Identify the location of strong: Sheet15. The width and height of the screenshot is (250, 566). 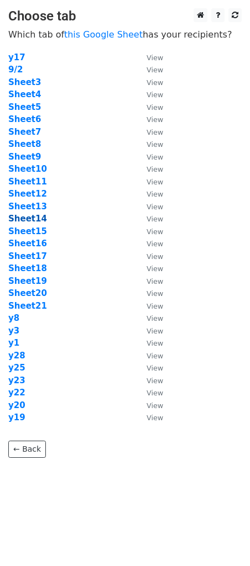
(28, 231).